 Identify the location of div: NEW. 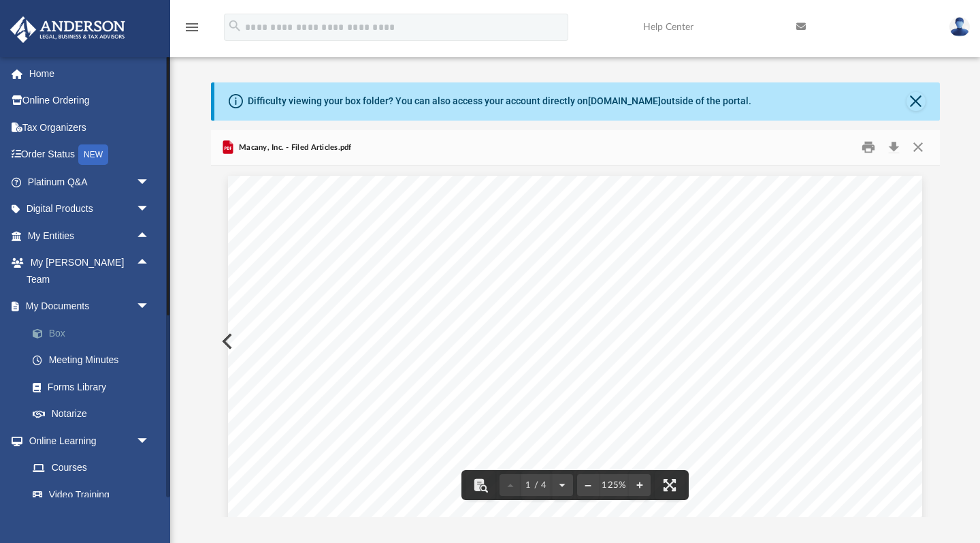
(93, 154).